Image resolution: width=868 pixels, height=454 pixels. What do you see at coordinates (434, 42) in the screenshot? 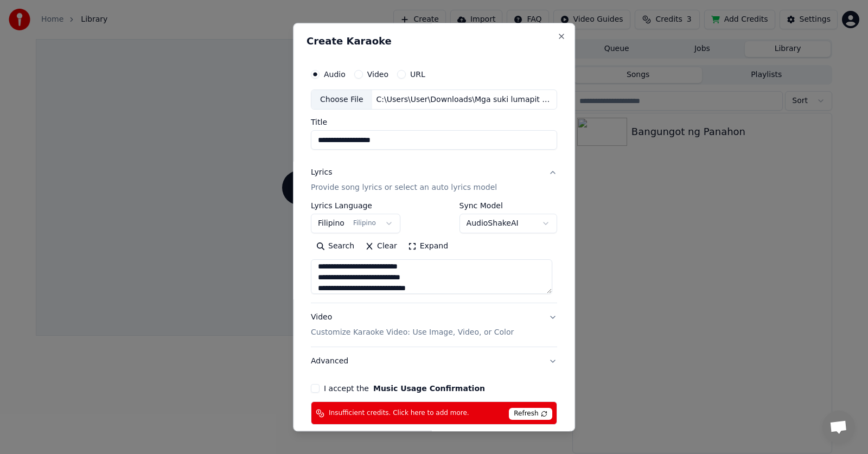
I see `h2: Create Karaoke` at bounding box center [434, 42].